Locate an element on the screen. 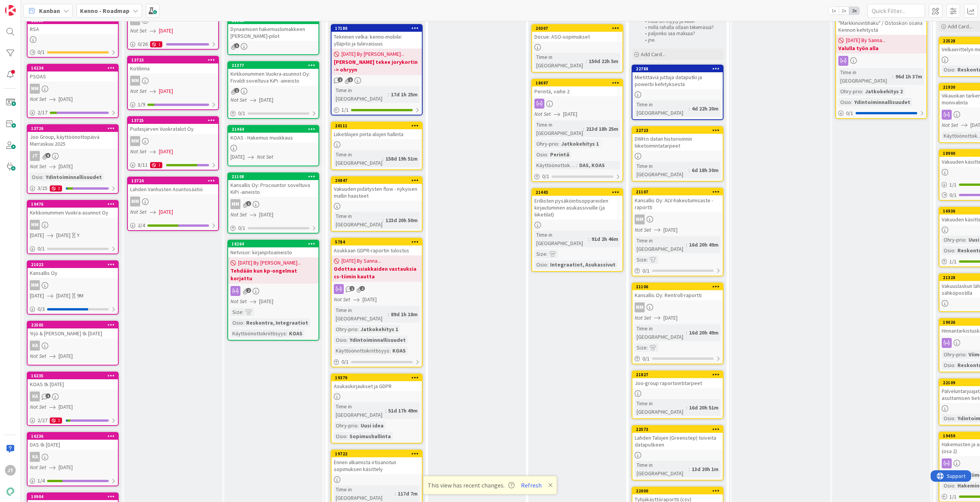 The width and height of the screenshot is (980, 502). b: Valulla työn alla is located at coordinates (881, 48).